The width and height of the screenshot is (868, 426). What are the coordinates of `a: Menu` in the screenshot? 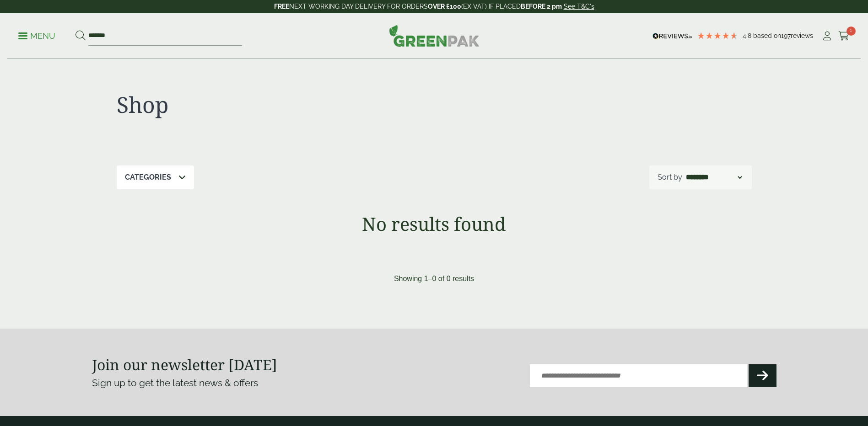 It's located at (37, 35).